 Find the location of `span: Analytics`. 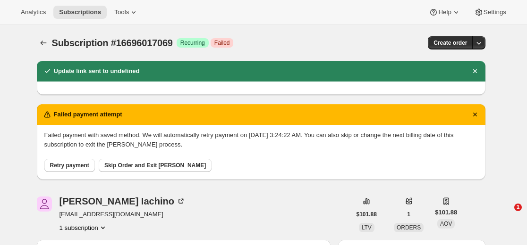

span: Analytics is located at coordinates (33, 12).